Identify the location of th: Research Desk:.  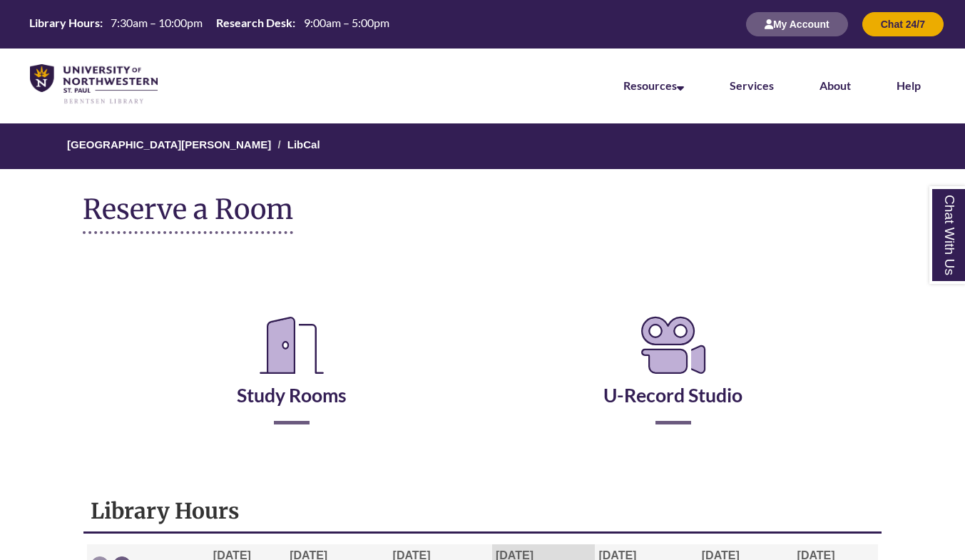
(254, 23).